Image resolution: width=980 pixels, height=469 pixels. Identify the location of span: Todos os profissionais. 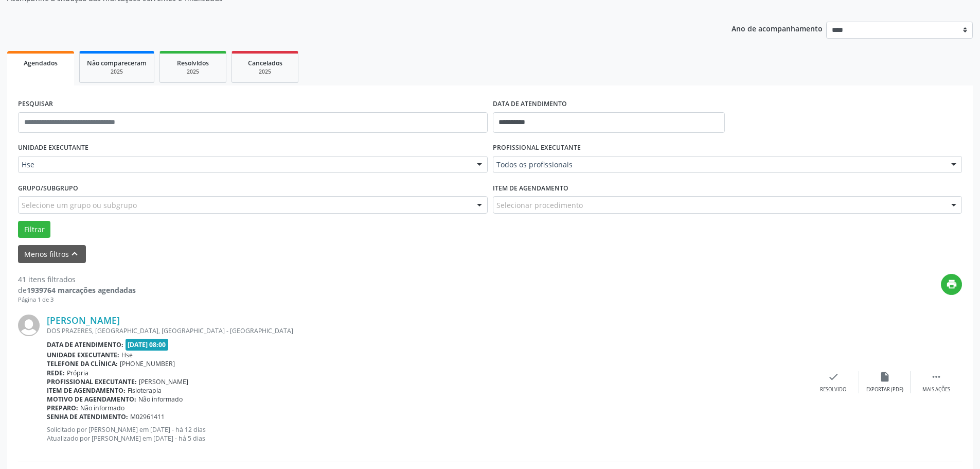
(718, 164).